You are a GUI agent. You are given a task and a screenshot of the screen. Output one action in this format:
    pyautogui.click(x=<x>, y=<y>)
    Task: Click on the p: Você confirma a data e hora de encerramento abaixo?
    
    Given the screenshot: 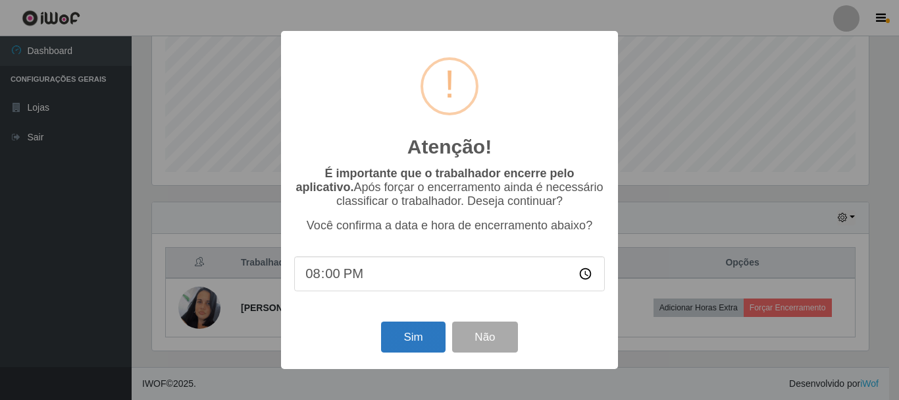 What is the action you would take?
    pyautogui.click(x=450, y=225)
    